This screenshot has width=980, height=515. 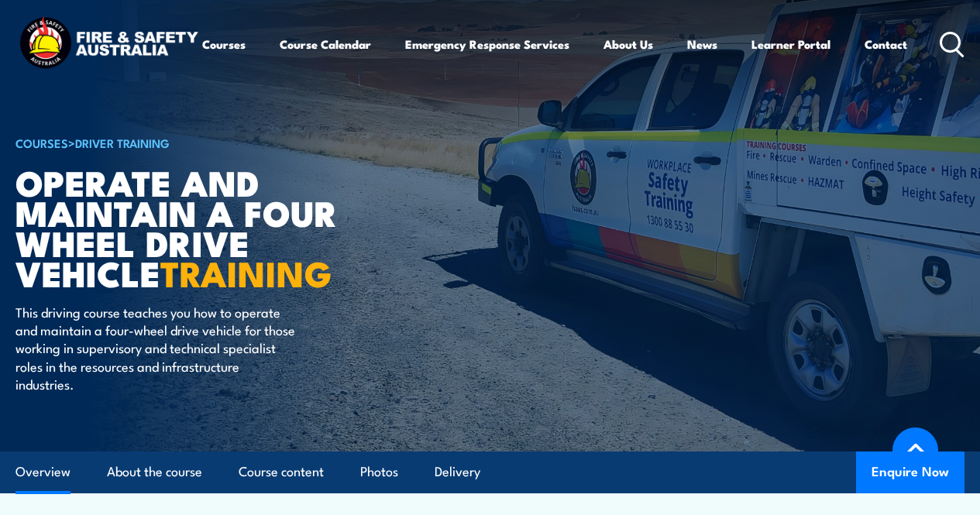 I want to click on button: Enquire Now, so click(x=910, y=472).